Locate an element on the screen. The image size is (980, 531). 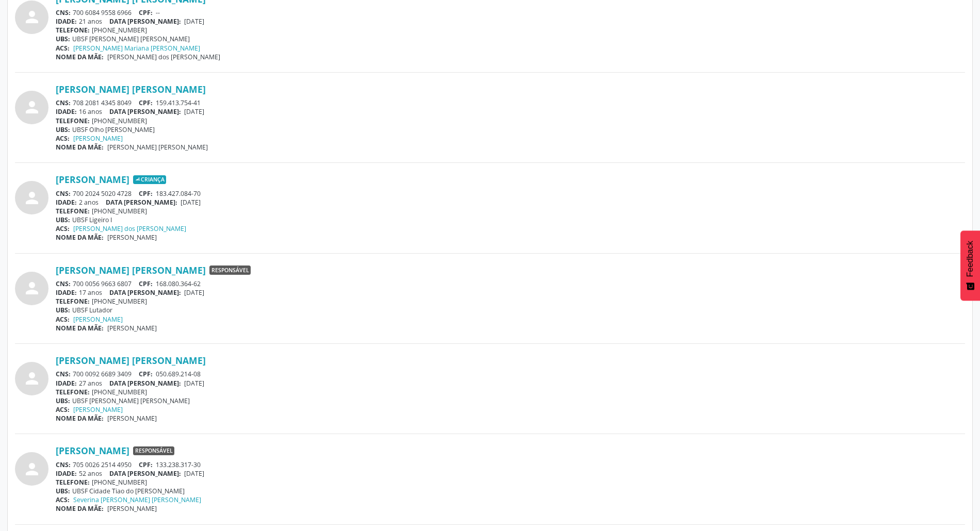
div: 52 anos is located at coordinates (510, 473).